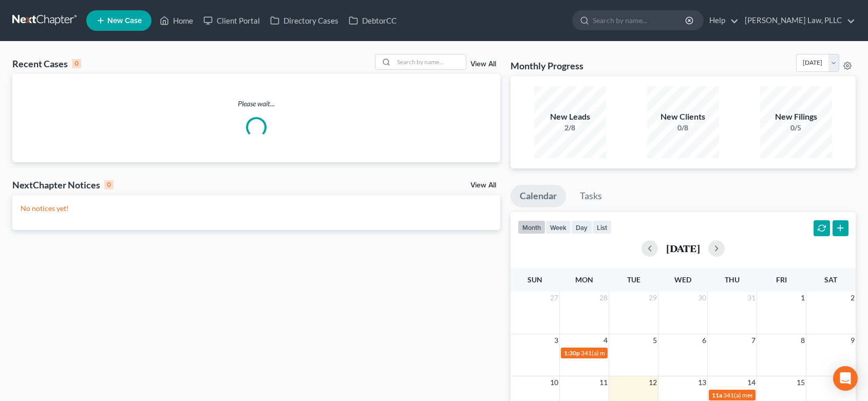  Describe the element at coordinates (653, 383) in the screenshot. I see `span: 12` at that location.